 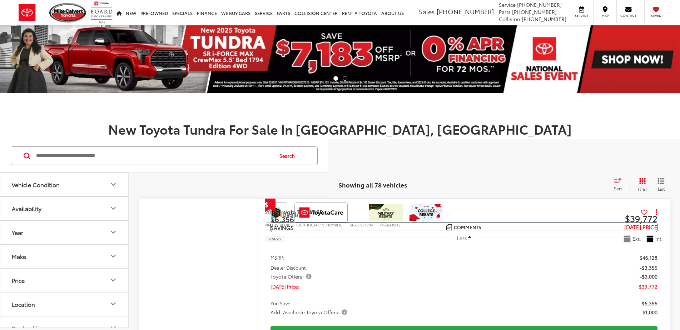 I want to click on button: List View, so click(x=661, y=185).